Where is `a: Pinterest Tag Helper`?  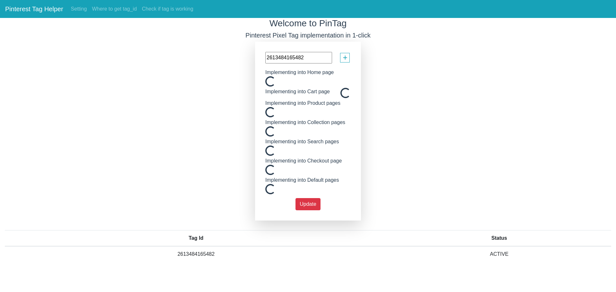
a: Pinterest Tag Helper is located at coordinates (34, 9).